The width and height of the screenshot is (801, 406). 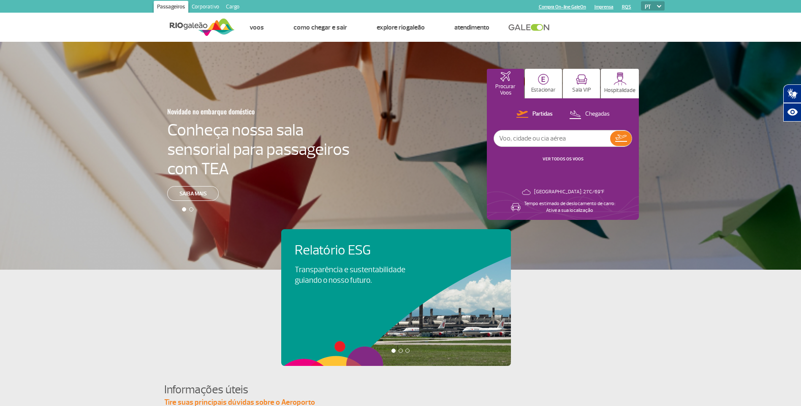 I want to click on button: Procurar Voos, so click(x=505, y=84).